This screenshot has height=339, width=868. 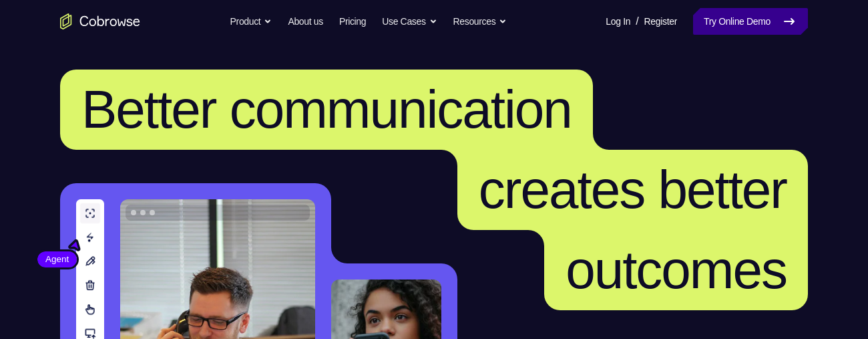 What do you see at coordinates (100, 22) in the screenshot?
I see `a: Go to the home page` at bounding box center [100, 22].